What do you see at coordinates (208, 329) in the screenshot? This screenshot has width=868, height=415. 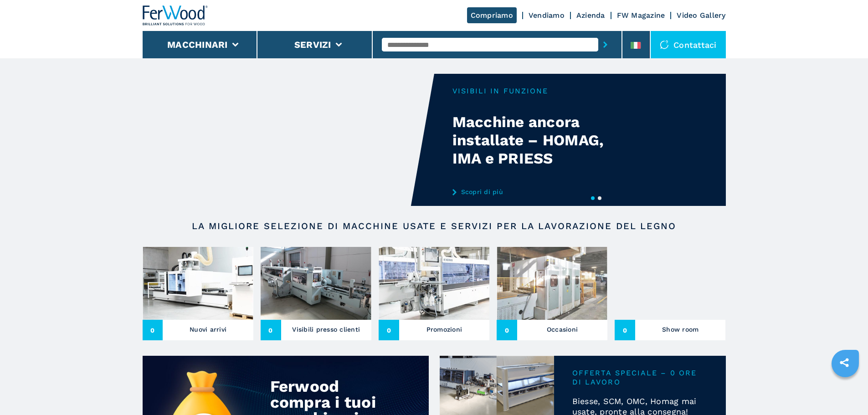 I see `h3: Nuovi arrivi` at bounding box center [208, 329].